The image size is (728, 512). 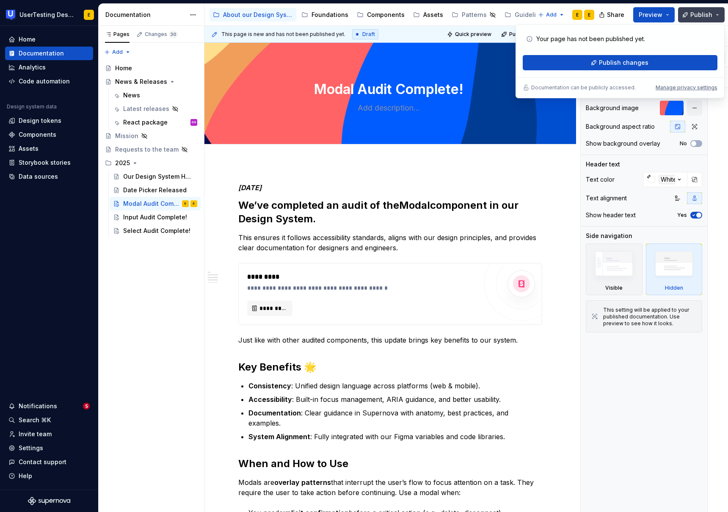 What do you see at coordinates (145, 15) in the screenshot?
I see `div: Documentation` at bounding box center [145, 15].